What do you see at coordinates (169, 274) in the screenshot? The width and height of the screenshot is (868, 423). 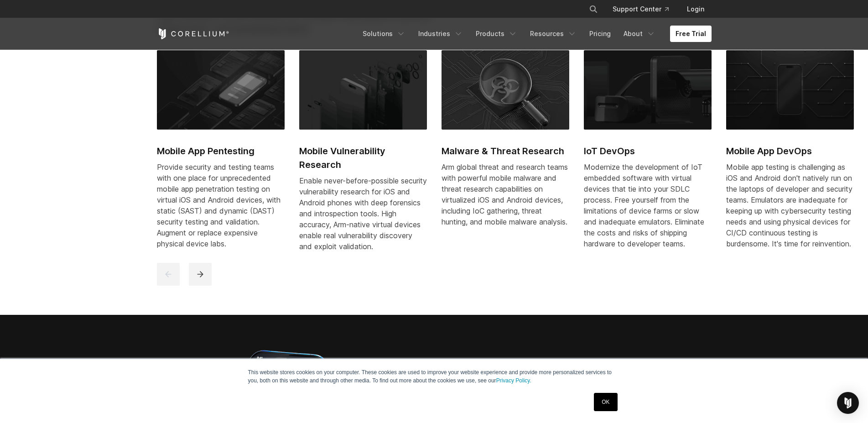 I see `button: previous` at bounding box center [169, 274].